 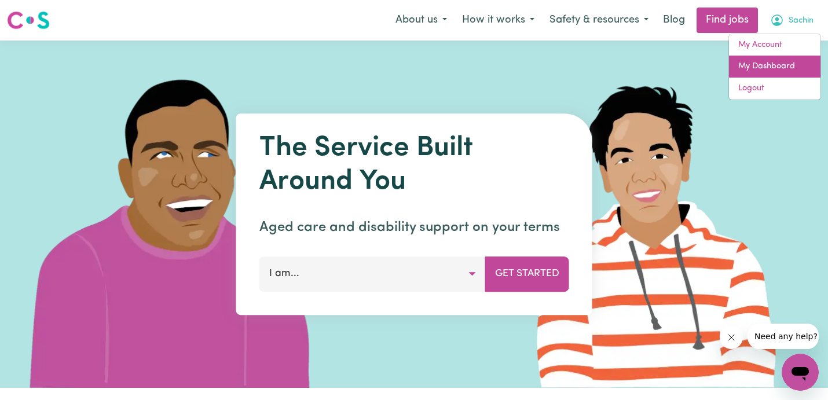 I want to click on a: My Account, so click(x=774, y=45).